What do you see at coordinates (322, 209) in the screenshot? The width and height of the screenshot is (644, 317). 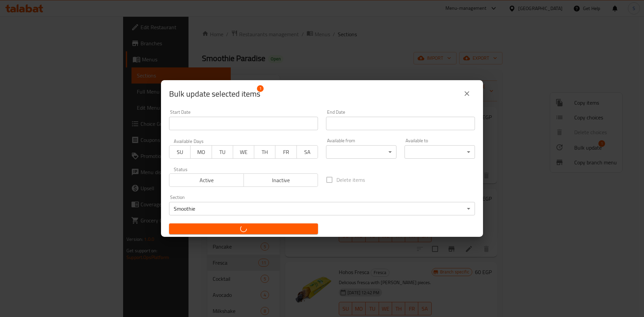 I see `div: Smoothie` at bounding box center [322, 209].